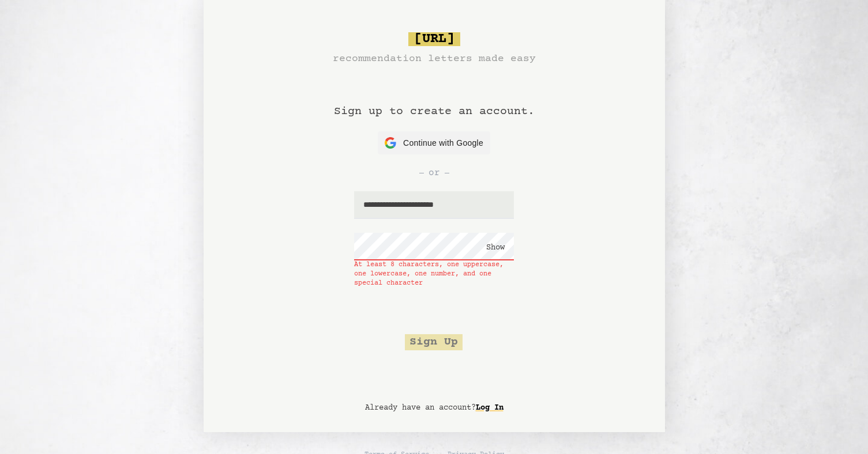  What do you see at coordinates (495, 248) in the screenshot?
I see `button: Show` at bounding box center [495, 248].